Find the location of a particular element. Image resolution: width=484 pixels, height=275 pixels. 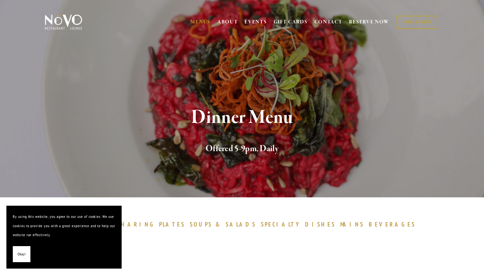

a: ORDER NOW is located at coordinates (417, 22).